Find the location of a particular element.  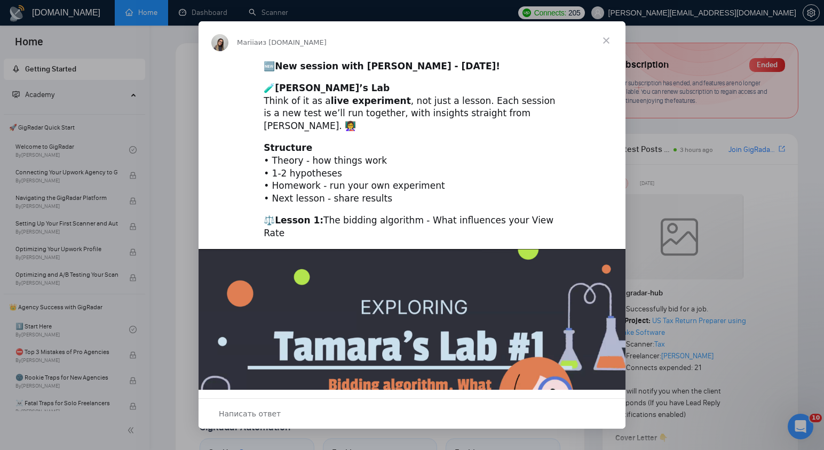

div: • Theory - how things work • 1-2 hypotheses • Homework - run your own experiment • Next lesson - ... is located at coordinates (412, 173).